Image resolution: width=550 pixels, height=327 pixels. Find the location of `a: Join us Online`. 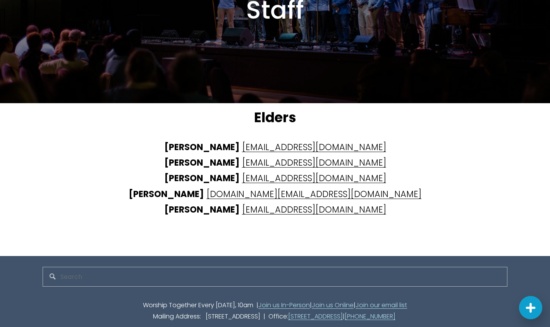

a: Join us Online is located at coordinates (333, 305).